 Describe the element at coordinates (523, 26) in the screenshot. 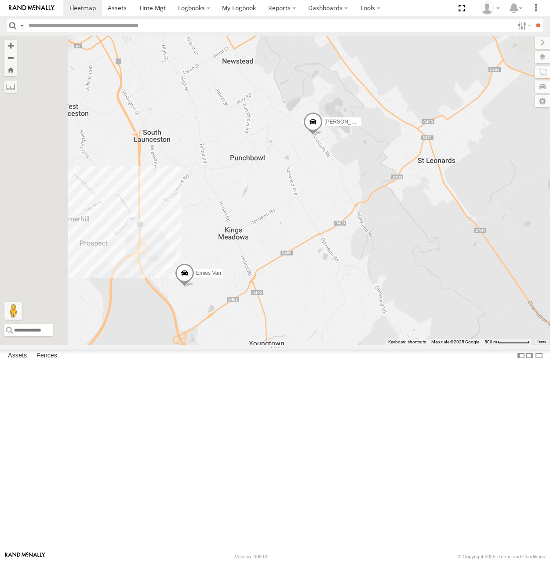

I see `label: Search Filter Options` at that location.